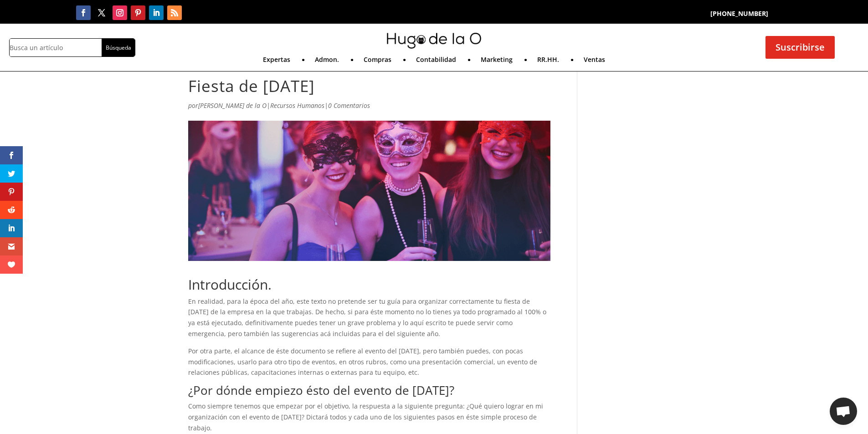 Image resolution: width=868 pixels, height=434 pixels. Describe the element at coordinates (595, 62) in the screenshot. I see `a: Ventas` at that location.